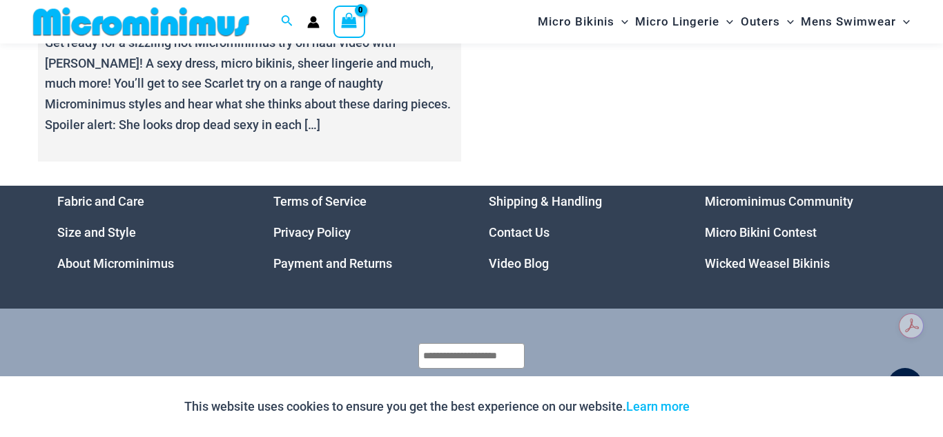  What do you see at coordinates (779, 201) in the screenshot?
I see `a: Microminimus Community` at bounding box center [779, 201].